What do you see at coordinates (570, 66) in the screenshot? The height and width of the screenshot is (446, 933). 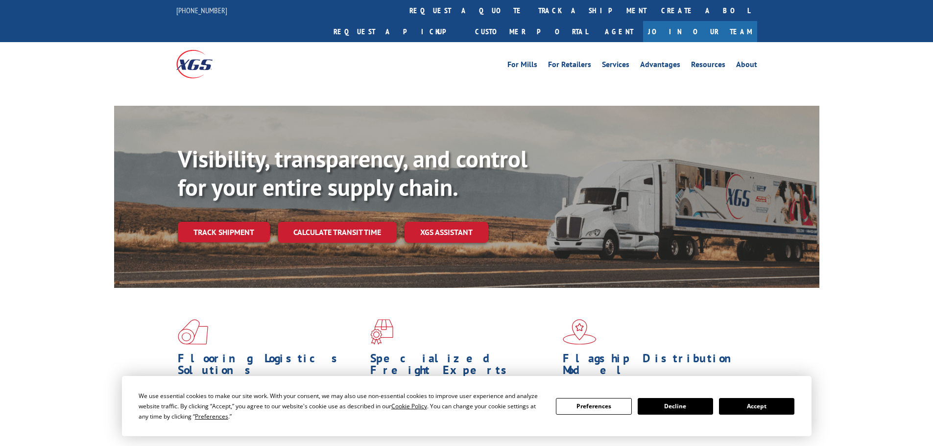 I see `a: For Retailers` at bounding box center [570, 66].